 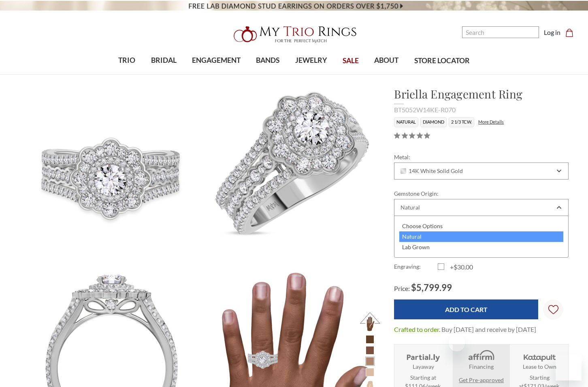 I want to click on a: More Details, so click(x=491, y=122).